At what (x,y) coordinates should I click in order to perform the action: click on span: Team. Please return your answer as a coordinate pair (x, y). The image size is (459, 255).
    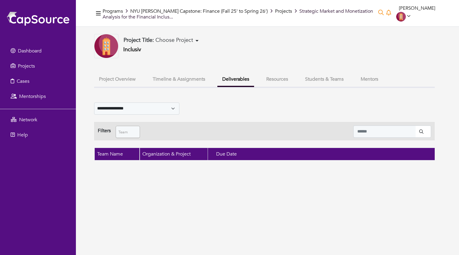
    Looking at the image, I should click on (125, 132).